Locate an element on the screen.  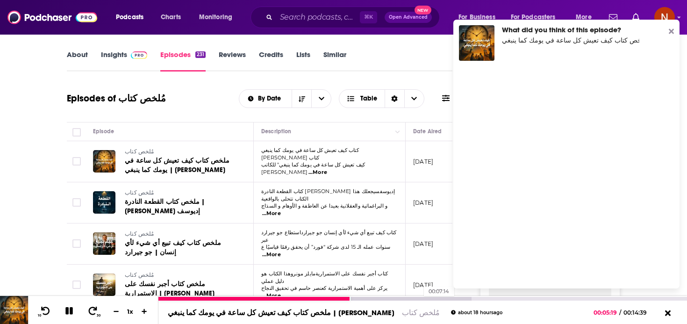
a: Reviews is located at coordinates (232, 61).